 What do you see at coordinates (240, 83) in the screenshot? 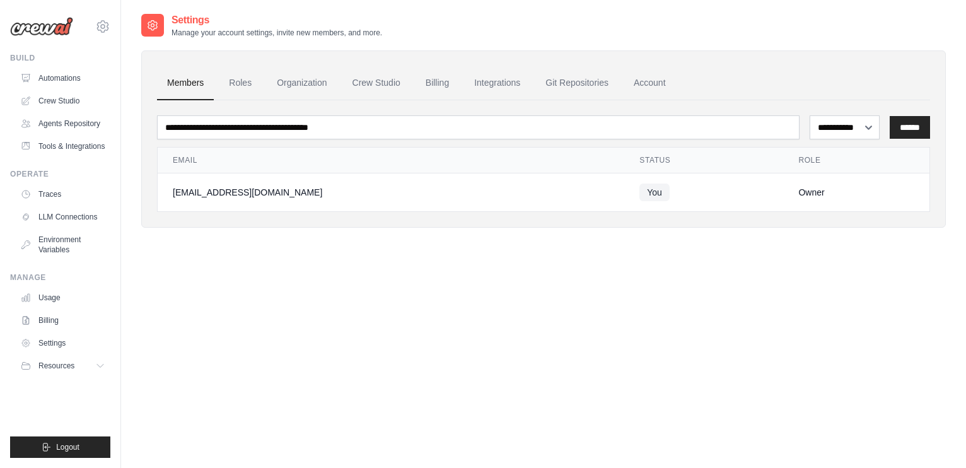
I see `a: Roles` at bounding box center [240, 83].